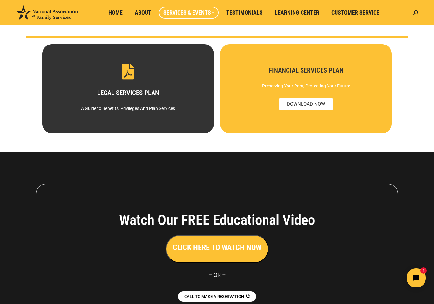 The image size is (434, 304). Describe the element at coordinates (306, 70) in the screenshot. I see `h3: FINANCIAL SERVICES PLAN` at that location.